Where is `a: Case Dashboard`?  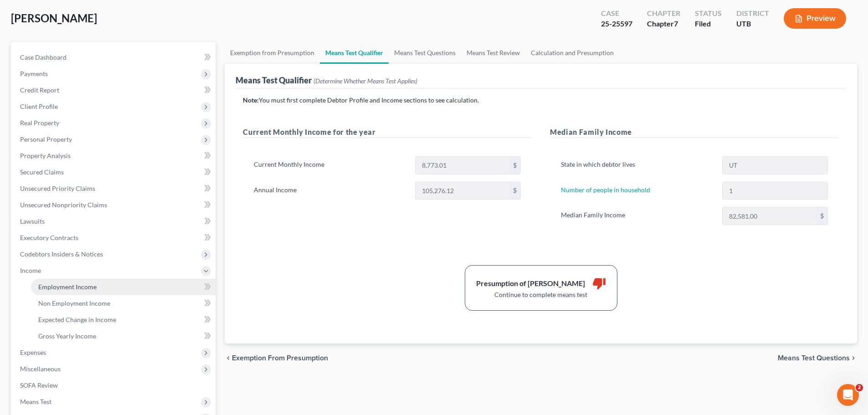 a: Case Dashboard is located at coordinates (114, 57).